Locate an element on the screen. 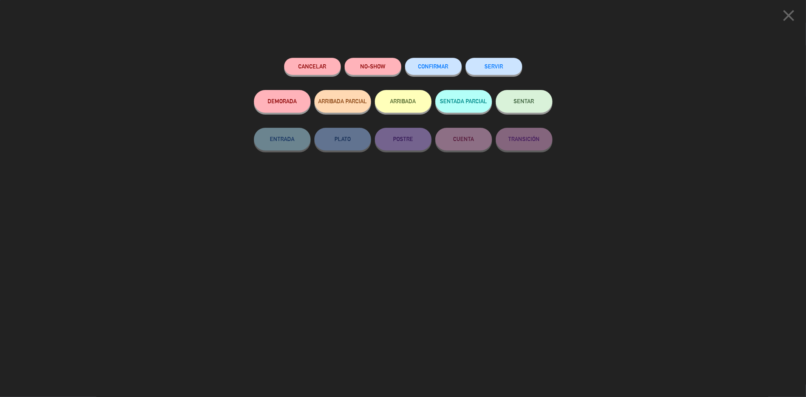 The image size is (806, 397). button: TRANSICIÓN is located at coordinates (524, 139).